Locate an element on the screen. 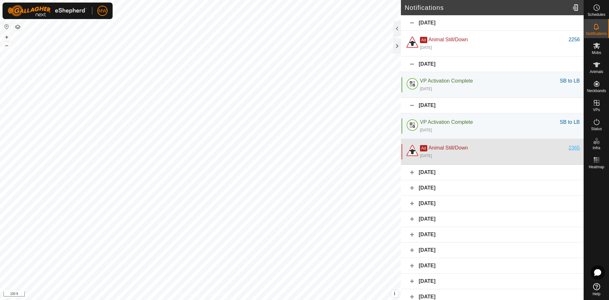  span: VPs is located at coordinates (597, 110).